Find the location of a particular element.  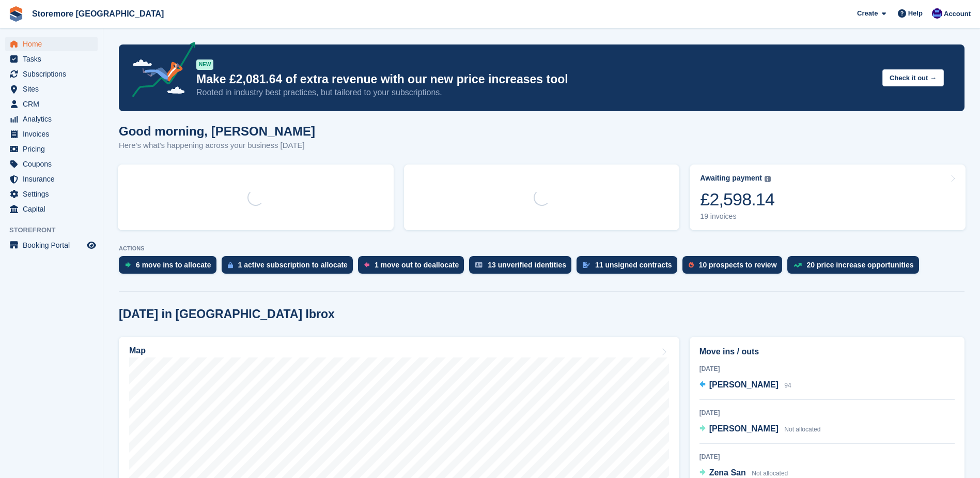

div: 1 move out to deallocate is located at coordinates (416, 265).